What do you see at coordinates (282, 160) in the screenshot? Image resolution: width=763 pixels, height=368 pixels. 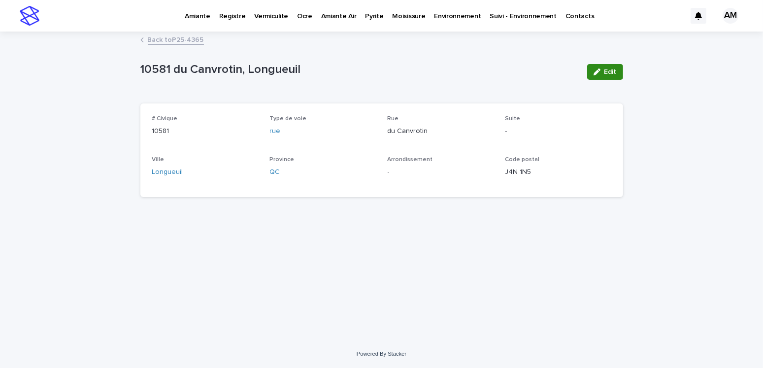 I see `span: Province` at bounding box center [282, 160].